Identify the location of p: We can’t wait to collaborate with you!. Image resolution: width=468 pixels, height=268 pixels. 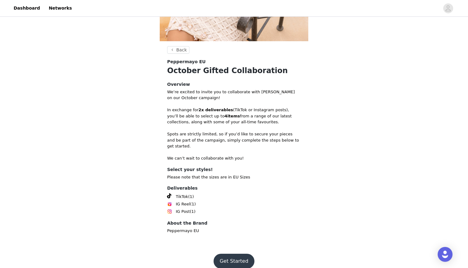
(234, 158).